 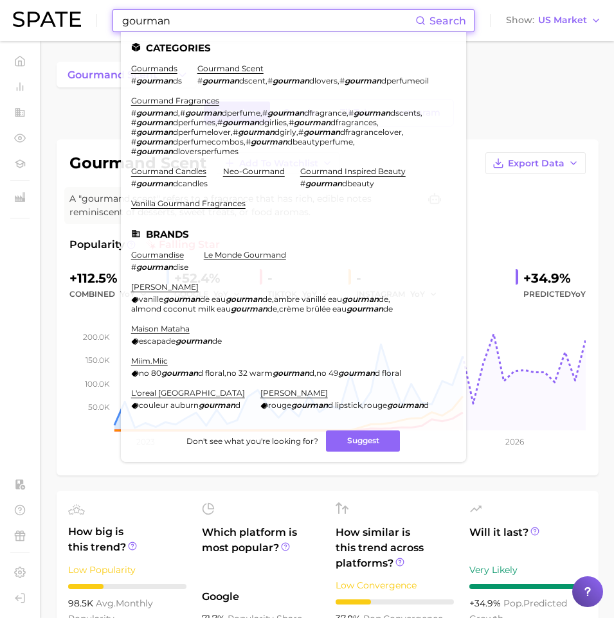 What do you see at coordinates (395, 548) in the screenshot?
I see `span: How similar is this trend across platforms?` at bounding box center [395, 548].